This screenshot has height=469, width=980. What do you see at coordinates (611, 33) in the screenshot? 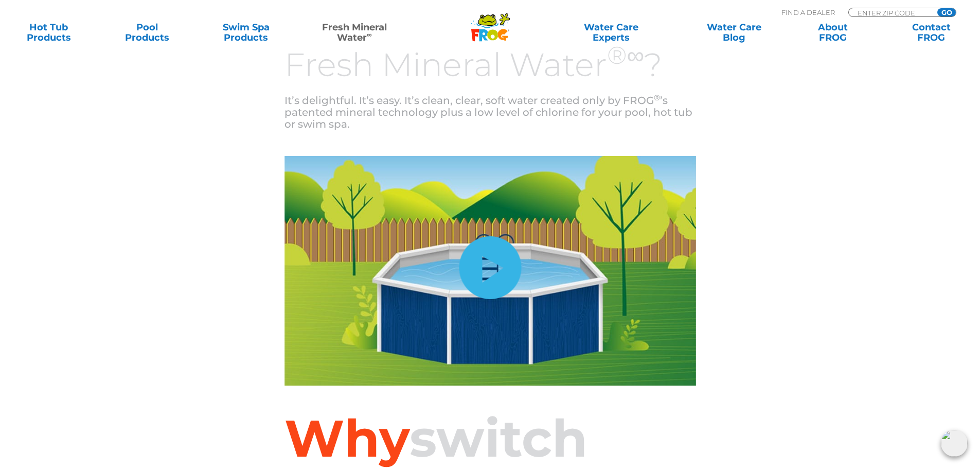
I see `a: Water CareExperts` at bounding box center [611, 33].